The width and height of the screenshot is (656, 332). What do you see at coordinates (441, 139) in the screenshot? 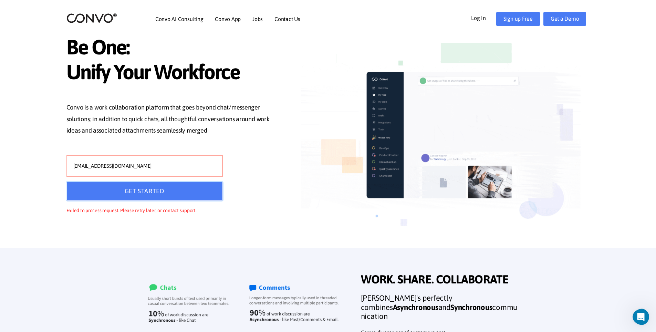
I see `img: image_not_found` at bounding box center [441, 139].